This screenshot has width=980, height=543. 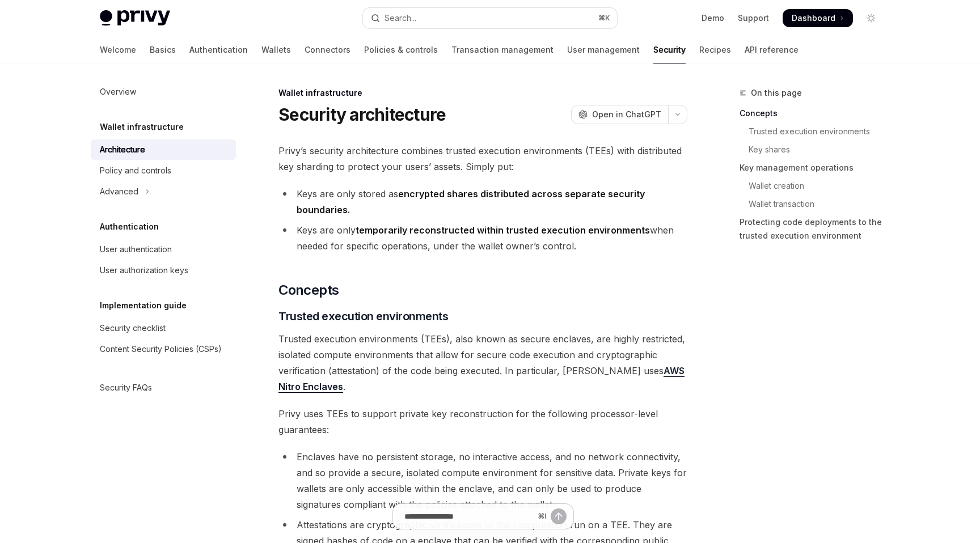 I want to click on li: Keys are only stored as, so click(x=482, y=202).